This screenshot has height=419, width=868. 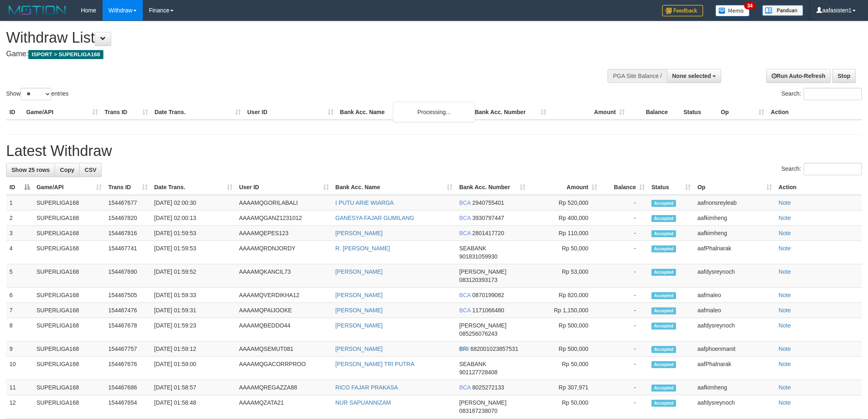 What do you see at coordinates (735, 253) in the screenshot?
I see `td: aafPhalnarak` at bounding box center [735, 253].